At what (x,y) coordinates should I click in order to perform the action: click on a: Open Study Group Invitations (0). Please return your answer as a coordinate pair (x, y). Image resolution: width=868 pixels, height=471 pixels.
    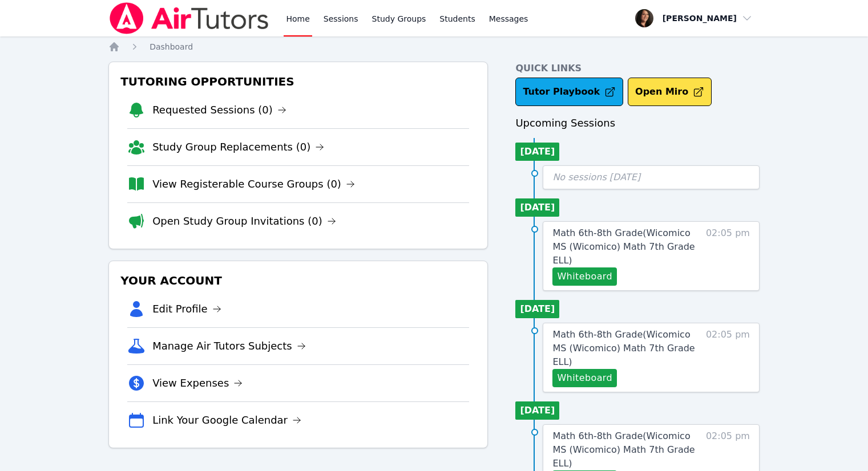
    Looking at the image, I should click on (244, 221).